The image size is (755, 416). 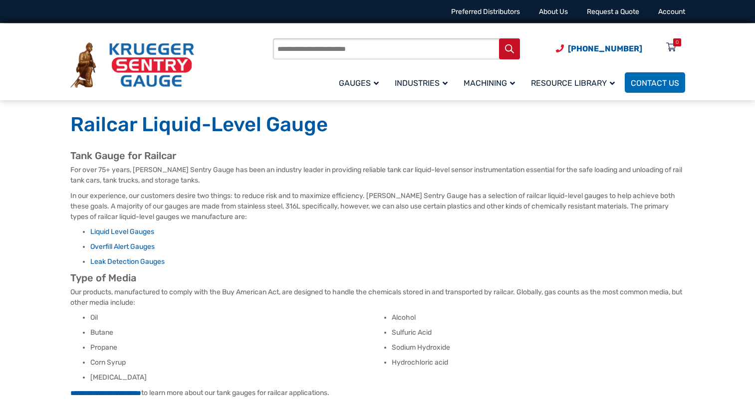 I want to click on h2: Type of Media, so click(x=378, y=278).